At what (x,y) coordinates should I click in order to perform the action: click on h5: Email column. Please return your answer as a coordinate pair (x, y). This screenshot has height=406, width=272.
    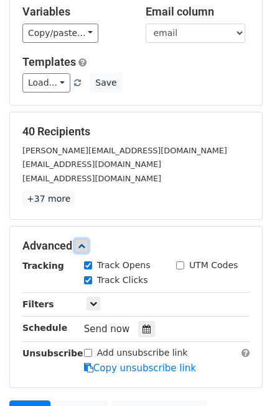
    Looking at the image, I should click on (198, 12).